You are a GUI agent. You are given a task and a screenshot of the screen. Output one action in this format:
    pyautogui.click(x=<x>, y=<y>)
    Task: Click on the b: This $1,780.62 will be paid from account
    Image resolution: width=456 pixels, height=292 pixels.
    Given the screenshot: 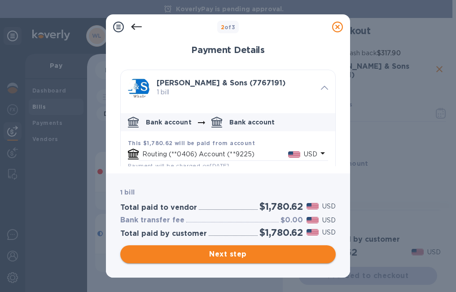 What is the action you would take?
    pyautogui.click(x=191, y=143)
    